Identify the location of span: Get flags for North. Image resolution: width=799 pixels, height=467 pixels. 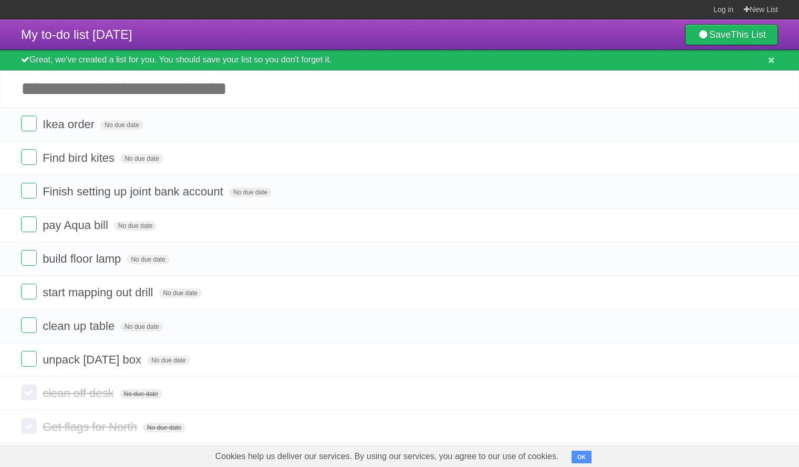
(91, 426).